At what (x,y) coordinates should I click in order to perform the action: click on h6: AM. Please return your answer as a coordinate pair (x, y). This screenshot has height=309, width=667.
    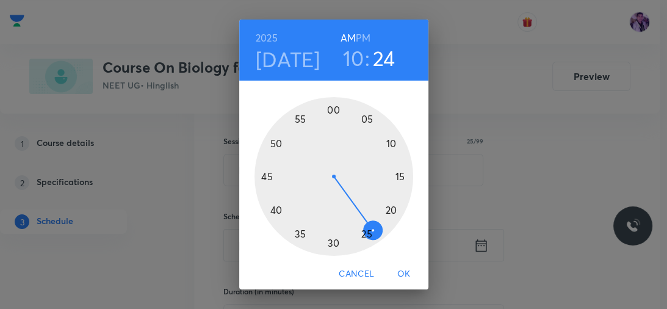
    Looking at the image, I should click on (348, 38).